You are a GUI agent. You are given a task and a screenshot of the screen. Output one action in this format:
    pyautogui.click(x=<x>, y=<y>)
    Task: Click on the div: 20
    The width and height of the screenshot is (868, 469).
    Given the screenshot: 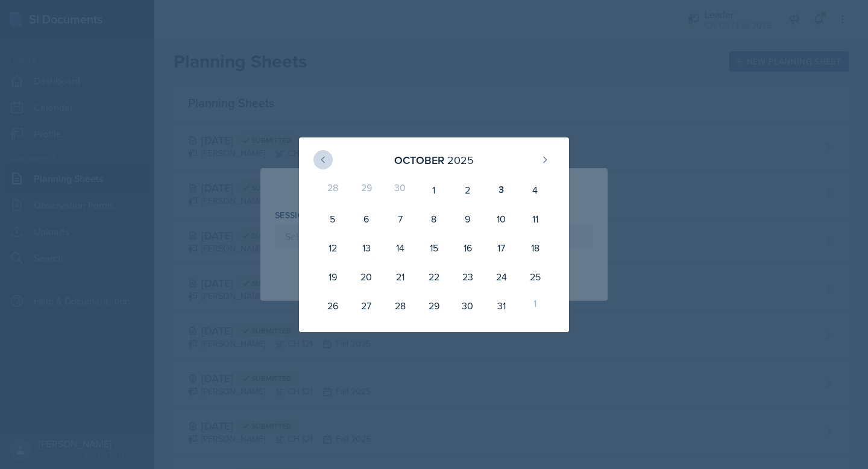 What is the action you would take?
    pyautogui.click(x=366, y=277)
    